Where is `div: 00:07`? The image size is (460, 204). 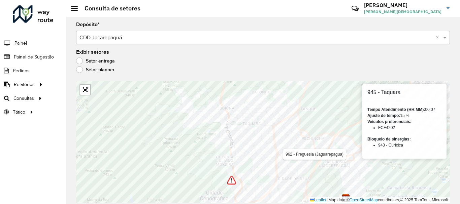
div: 00:07 is located at coordinates (404, 110).